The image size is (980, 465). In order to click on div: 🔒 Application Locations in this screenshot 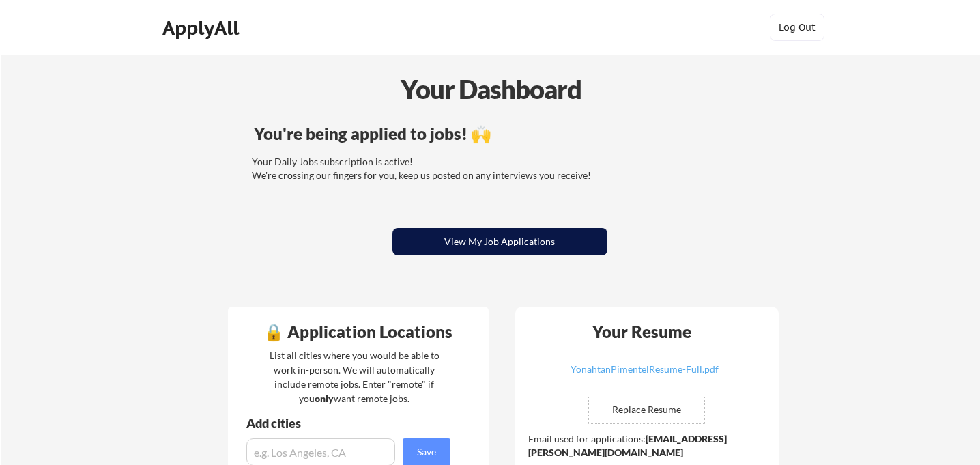, I will do `click(358, 332)`.